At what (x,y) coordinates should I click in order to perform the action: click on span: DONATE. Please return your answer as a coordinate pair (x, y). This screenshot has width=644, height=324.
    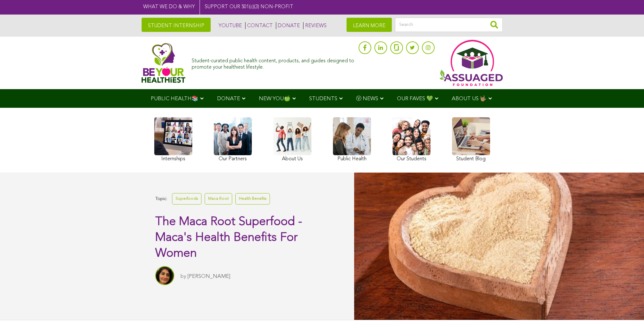
    Looking at the image, I should click on (228, 99).